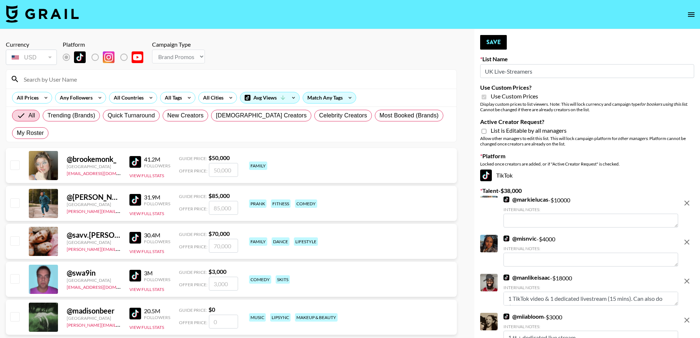  Describe the element at coordinates (157, 159) in the screenshot. I see `div: 41.2M` at that location.